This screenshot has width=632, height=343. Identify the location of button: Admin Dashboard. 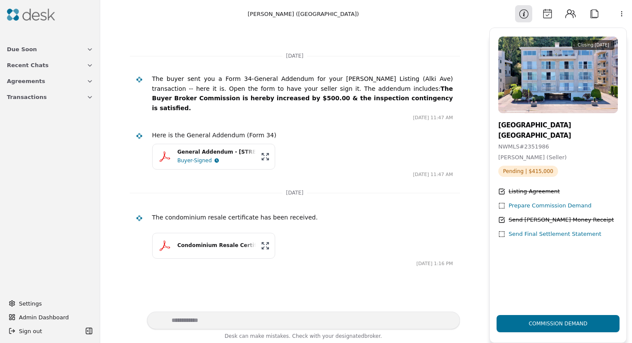
(50, 317).